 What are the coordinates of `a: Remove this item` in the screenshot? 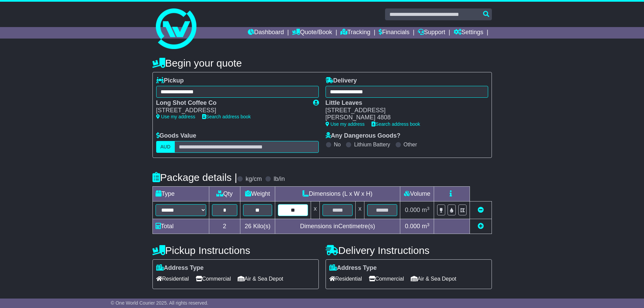 It's located at (481, 210).